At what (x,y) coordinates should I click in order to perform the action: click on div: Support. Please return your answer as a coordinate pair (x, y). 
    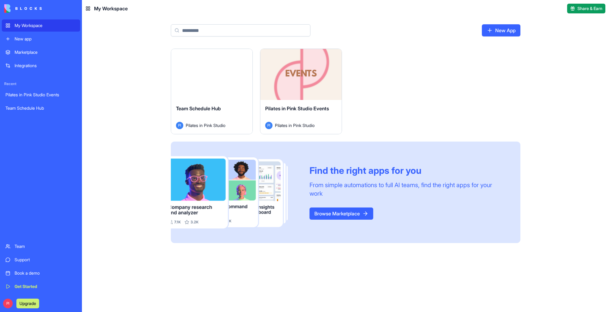
    Looking at the image, I should click on (46, 259).